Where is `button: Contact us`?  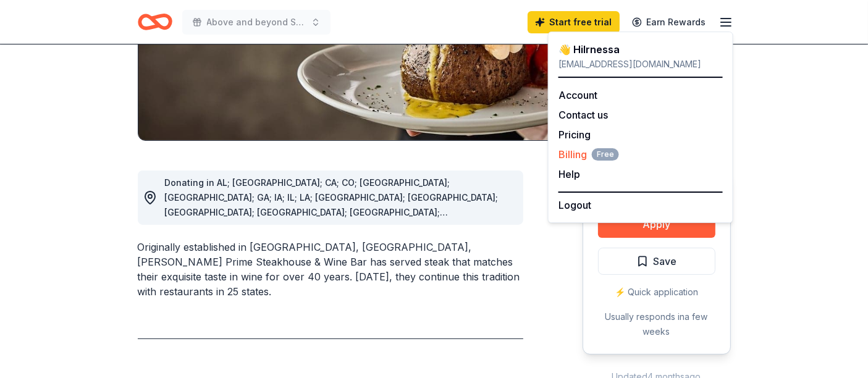
button: Contact us is located at coordinates (583, 115).